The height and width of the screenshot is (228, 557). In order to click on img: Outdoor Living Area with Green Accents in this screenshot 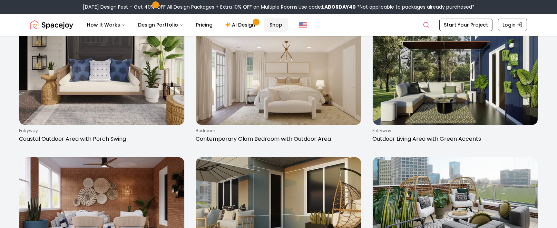, I will do `click(455, 75)`.